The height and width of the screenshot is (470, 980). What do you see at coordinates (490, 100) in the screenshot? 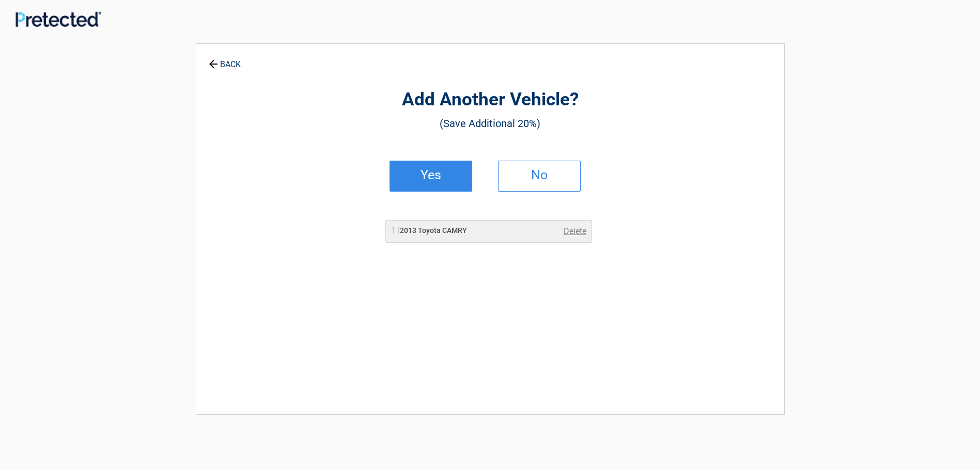
I see `h2: Add Another Vehicle?` at bounding box center [490, 100].